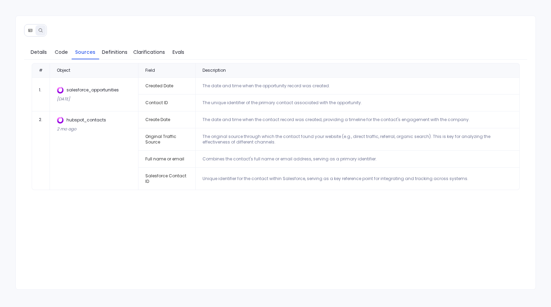 The width and height of the screenshot is (551, 307). I want to click on td: Create Date, so click(167, 120).